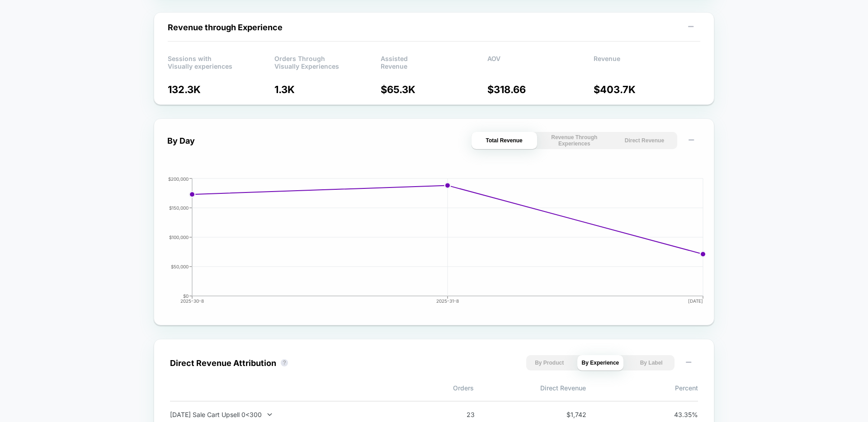 This screenshot has width=868, height=422. Describe the element at coordinates (600, 363) in the screenshot. I see `button: By Experience` at that location.